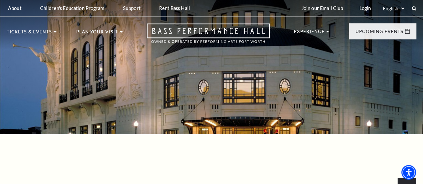 This screenshot has width=423, height=184. I want to click on p: Support, so click(132, 8).